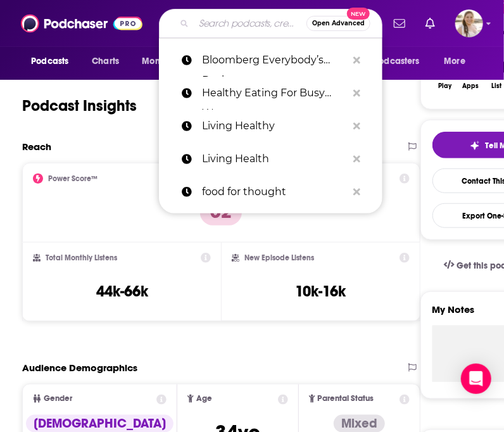 This screenshot has width=504, height=432. What do you see at coordinates (471, 86) in the screenshot?
I see `div: Apps` at bounding box center [471, 86].